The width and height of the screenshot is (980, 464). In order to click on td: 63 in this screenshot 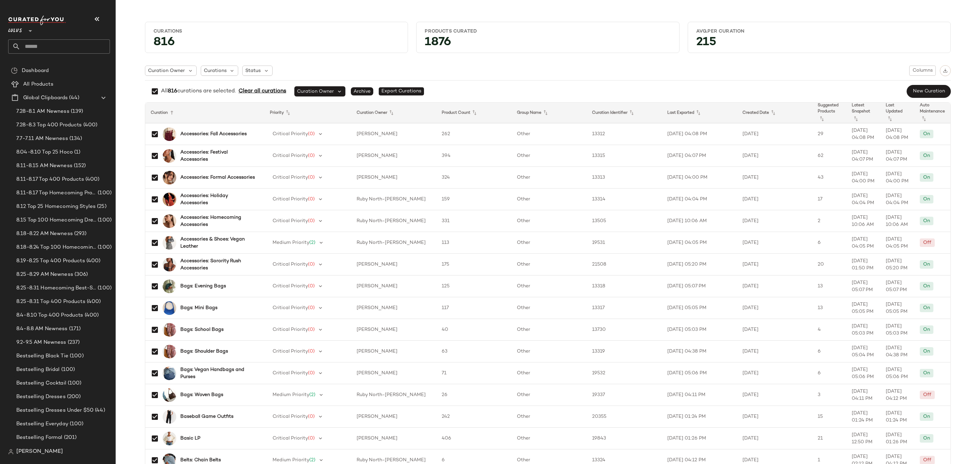, I will do `click(474, 352)`.